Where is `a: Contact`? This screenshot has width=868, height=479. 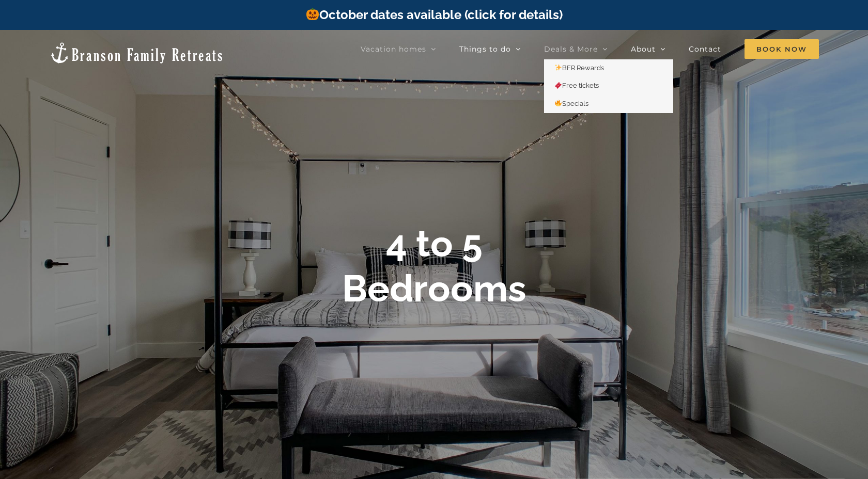
a: Contact is located at coordinates (705, 49).